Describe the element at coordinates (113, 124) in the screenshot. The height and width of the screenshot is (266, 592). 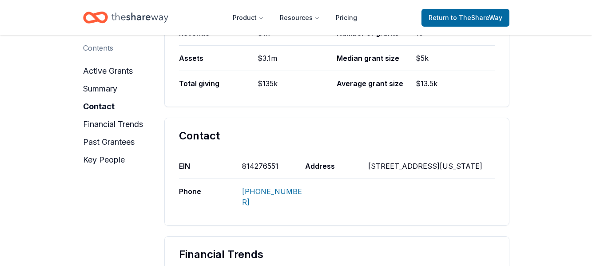
I see `button: financial trends` at that location.